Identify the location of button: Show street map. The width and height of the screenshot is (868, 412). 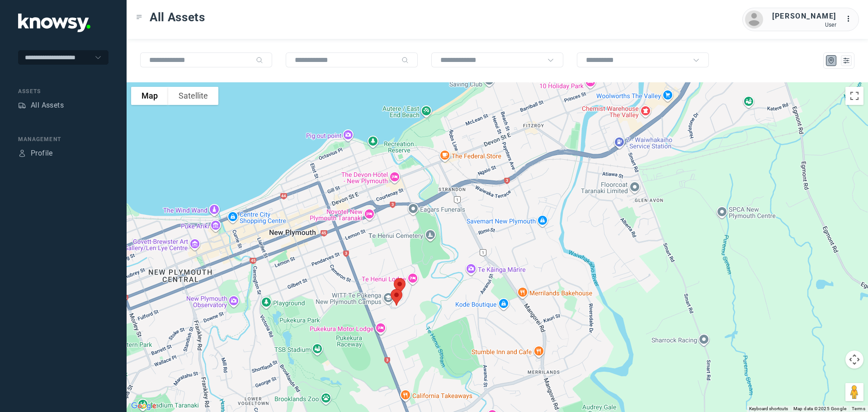
(150, 96).